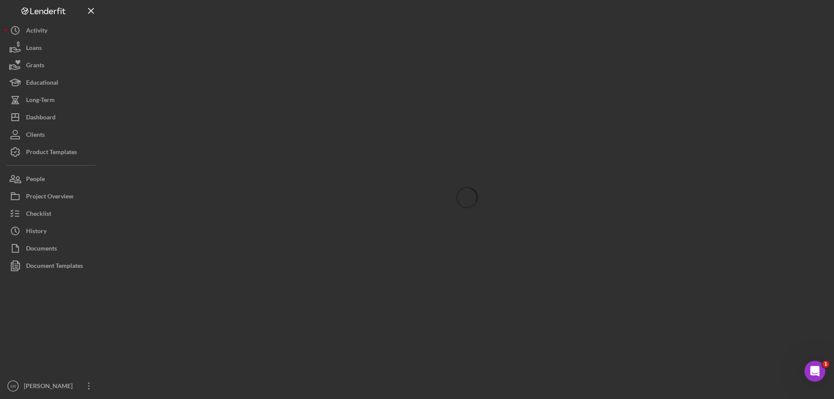 Image resolution: width=834 pixels, height=399 pixels. I want to click on div: Dashboard, so click(41, 118).